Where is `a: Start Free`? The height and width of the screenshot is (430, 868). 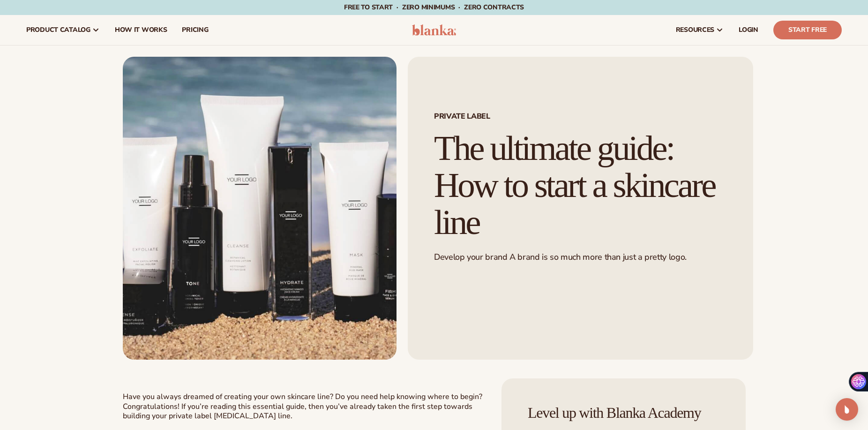 a: Start Free is located at coordinates (808, 30).